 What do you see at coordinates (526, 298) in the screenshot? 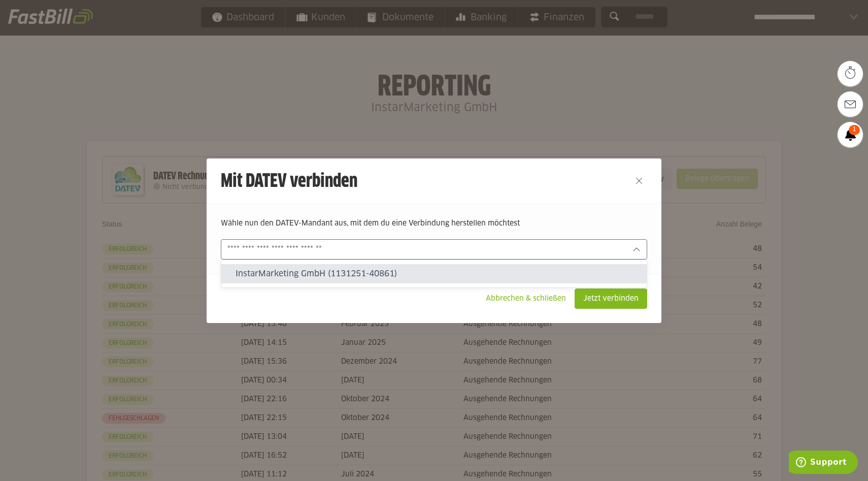
I see `sl-button: Abbrechen & schließen` at bounding box center [526, 298].